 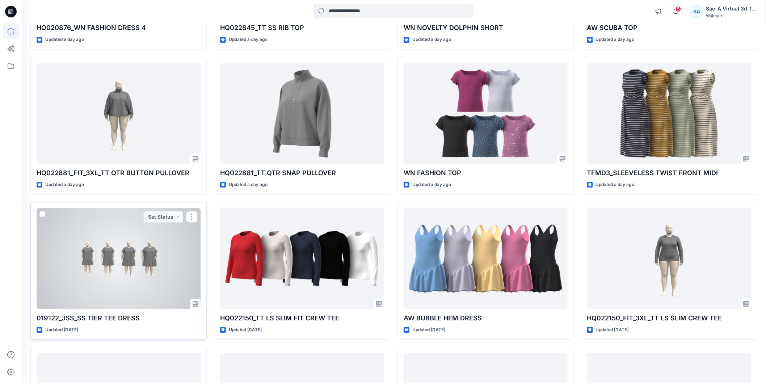 I want to click on p: AW SCUBA TOP, so click(x=669, y=28).